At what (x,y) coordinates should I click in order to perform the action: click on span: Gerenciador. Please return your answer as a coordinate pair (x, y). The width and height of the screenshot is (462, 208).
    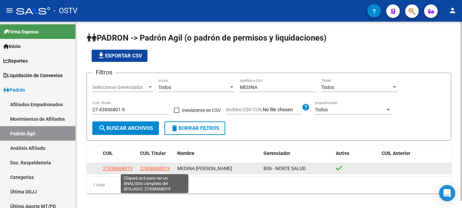
    Looking at the image, I should click on (277, 153).